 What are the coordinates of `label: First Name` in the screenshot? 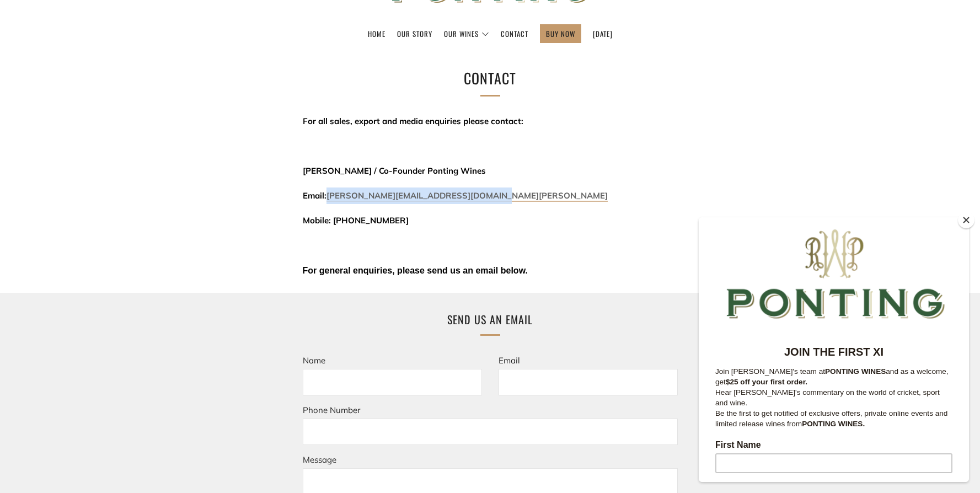 It's located at (135, 229).